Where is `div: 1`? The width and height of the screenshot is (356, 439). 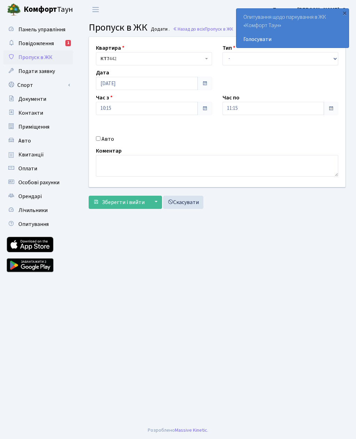
div: 1 is located at coordinates (68, 43).